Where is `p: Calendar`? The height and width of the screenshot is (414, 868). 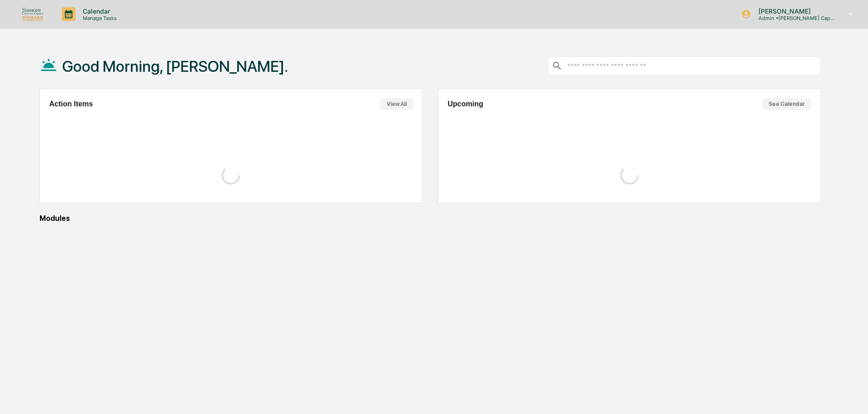 p: Calendar is located at coordinates (98, 11).